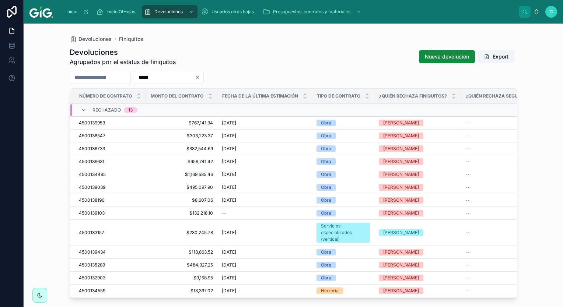  I want to click on a: $230,245.78, so click(182, 233).